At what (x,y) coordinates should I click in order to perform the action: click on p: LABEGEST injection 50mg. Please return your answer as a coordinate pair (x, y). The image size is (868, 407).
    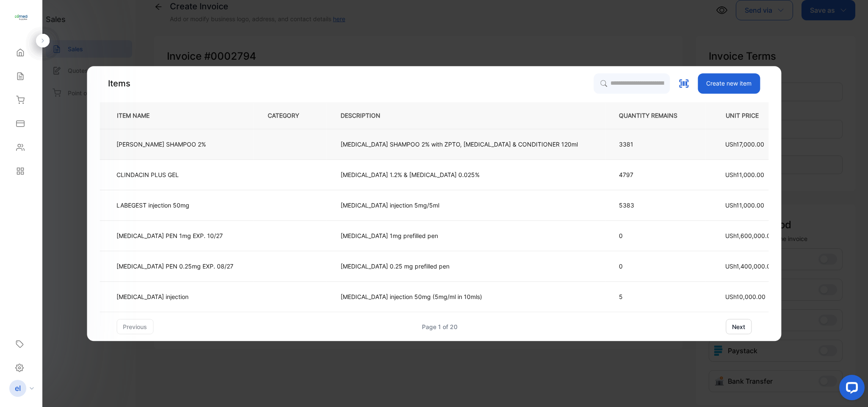
    Looking at the image, I should click on (153, 204).